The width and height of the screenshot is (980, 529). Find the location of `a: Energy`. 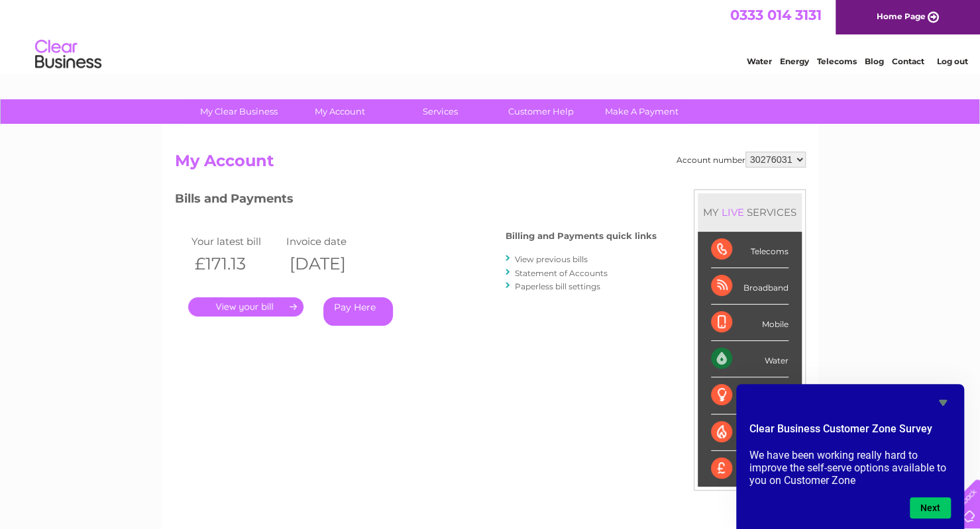

a: Energy is located at coordinates (794, 61).